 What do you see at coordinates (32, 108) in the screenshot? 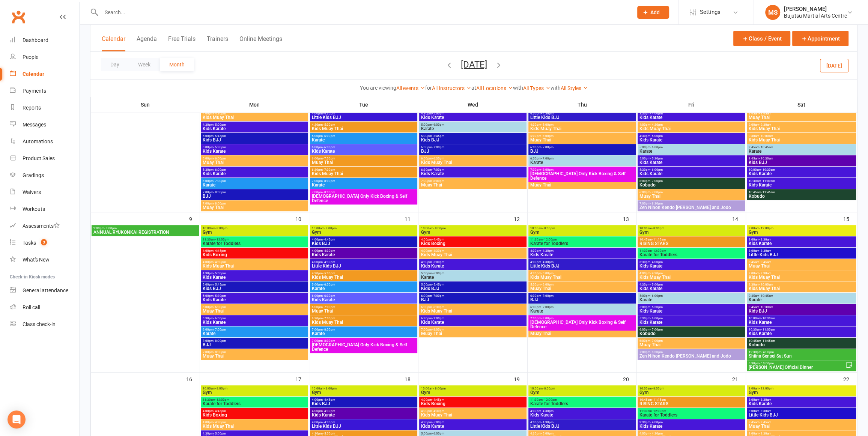
I see `div: Reports` at bounding box center [32, 108].